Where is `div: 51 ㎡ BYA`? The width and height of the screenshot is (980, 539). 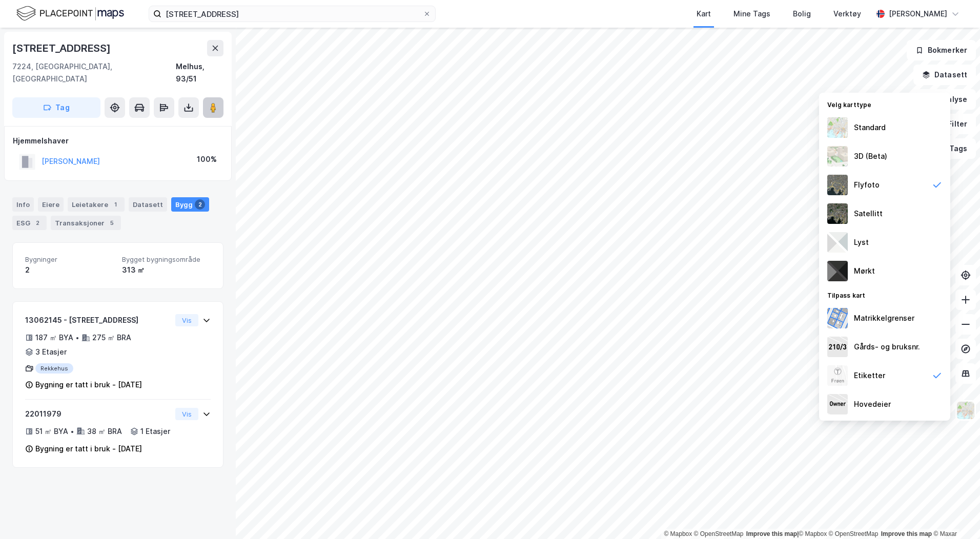 div: 51 ㎡ BYA is located at coordinates (52, 431).